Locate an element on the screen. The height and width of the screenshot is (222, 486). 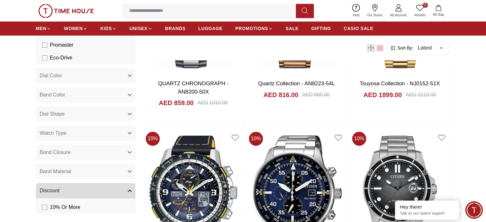
div: AED 1010.00 is located at coordinates (212, 103).